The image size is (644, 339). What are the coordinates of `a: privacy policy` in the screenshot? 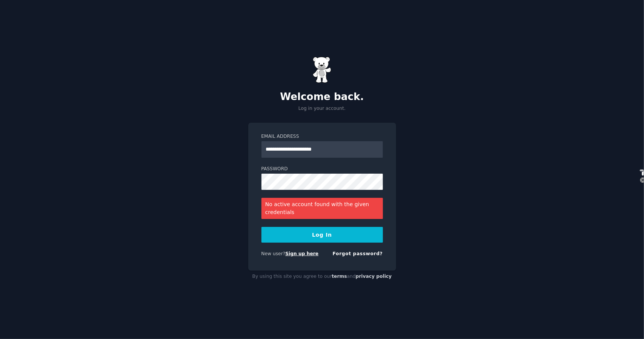 It's located at (374, 276).